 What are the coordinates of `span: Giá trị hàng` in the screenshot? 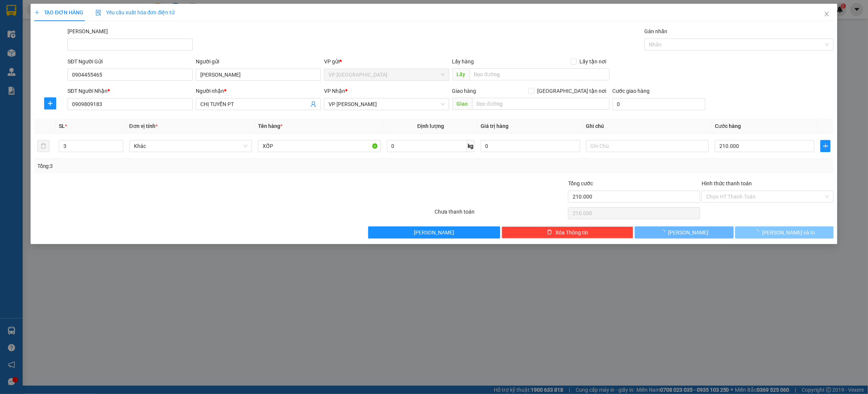 It's located at (494, 126).